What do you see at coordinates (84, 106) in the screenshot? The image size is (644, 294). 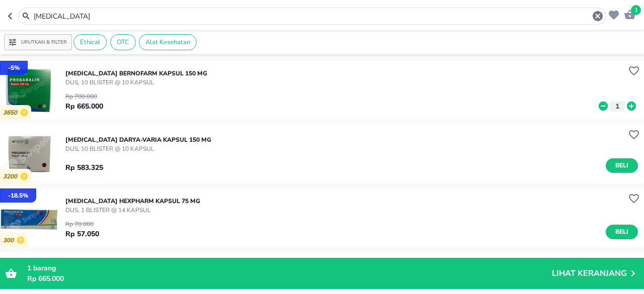 I see `p: Rp 665.000` at bounding box center [84, 106].